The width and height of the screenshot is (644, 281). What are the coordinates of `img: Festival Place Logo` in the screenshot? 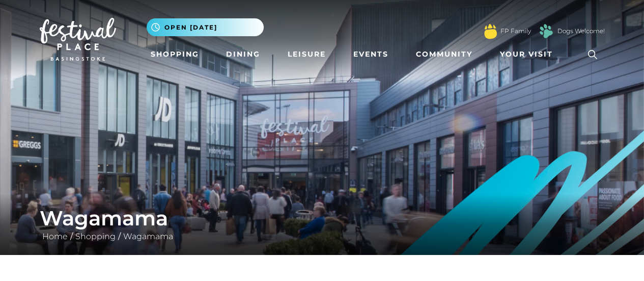 It's located at (78, 39).